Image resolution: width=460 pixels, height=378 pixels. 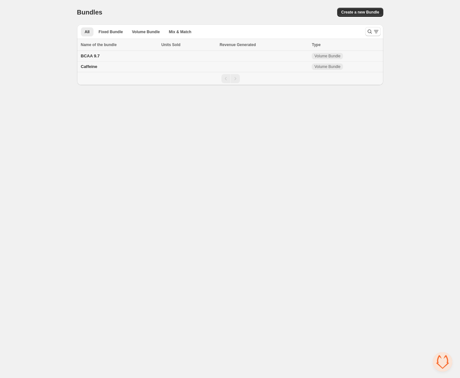 I want to click on span: BCAA 9.7, so click(x=90, y=56).